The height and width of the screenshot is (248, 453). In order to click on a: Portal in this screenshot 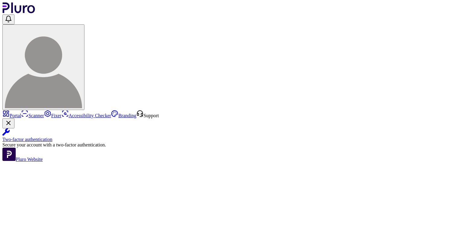, I will do `click(12, 116)`.